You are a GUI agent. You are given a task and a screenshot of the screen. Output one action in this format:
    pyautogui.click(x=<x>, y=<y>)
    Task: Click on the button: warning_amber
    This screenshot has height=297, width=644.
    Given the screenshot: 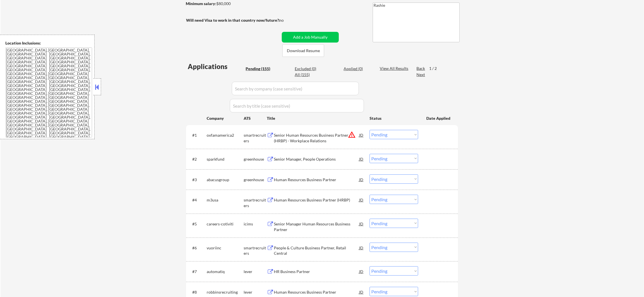 What is the action you would take?
    pyautogui.click(x=352, y=135)
    